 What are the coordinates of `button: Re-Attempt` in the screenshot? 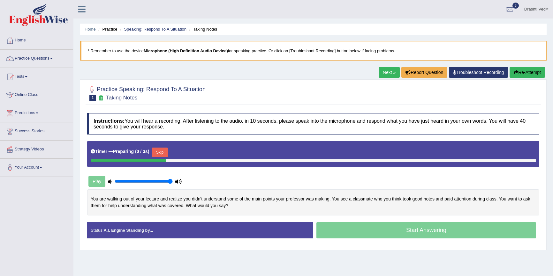 It's located at (527, 72).